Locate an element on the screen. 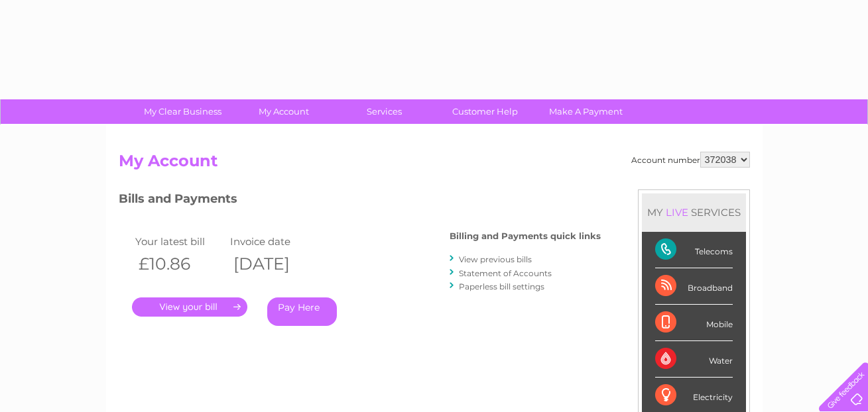 The height and width of the screenshot is (412, 868). a: Services is located at coordinates (384, 111).